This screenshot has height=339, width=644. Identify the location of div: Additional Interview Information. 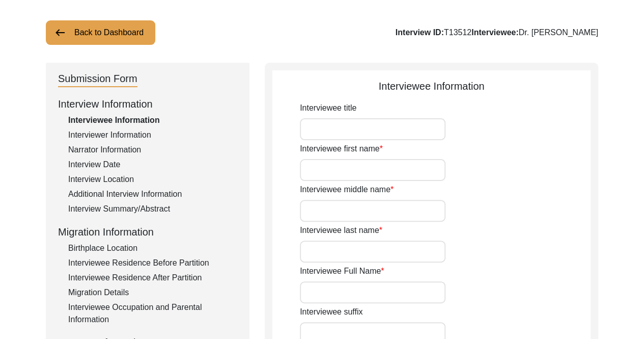
(153, 194).